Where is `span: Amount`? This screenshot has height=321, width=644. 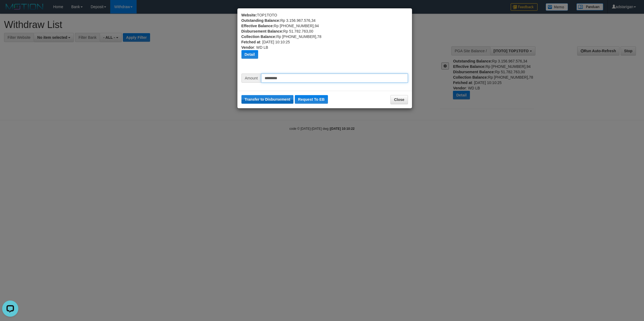
span: Amount is located at coordinates (251, 78).